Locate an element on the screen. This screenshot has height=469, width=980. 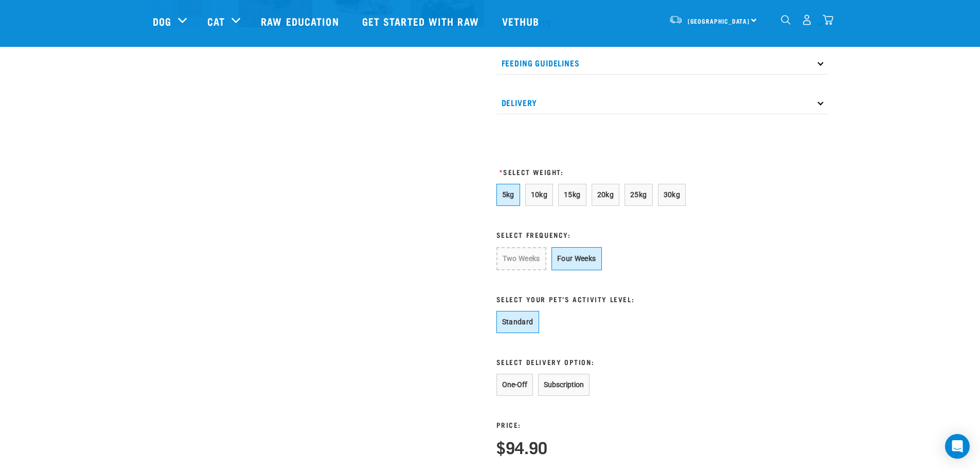
h3: Select Weight: is located at coordinates (612, 171).